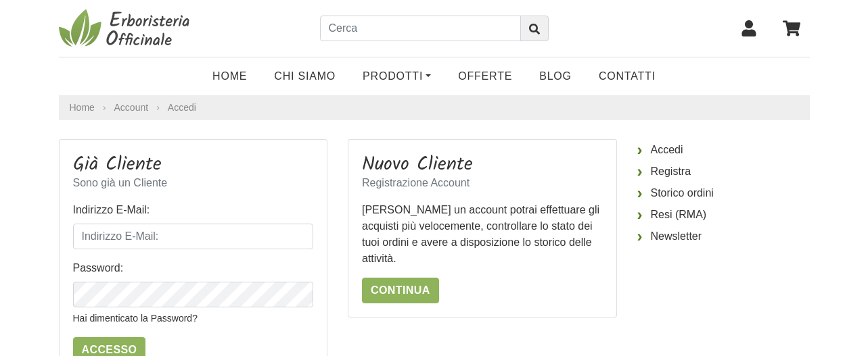  What do you see at coordinates (127, 28) in the screenshot?
I see `img: Erboristeria Officinale` at bounding box center [127, 28].